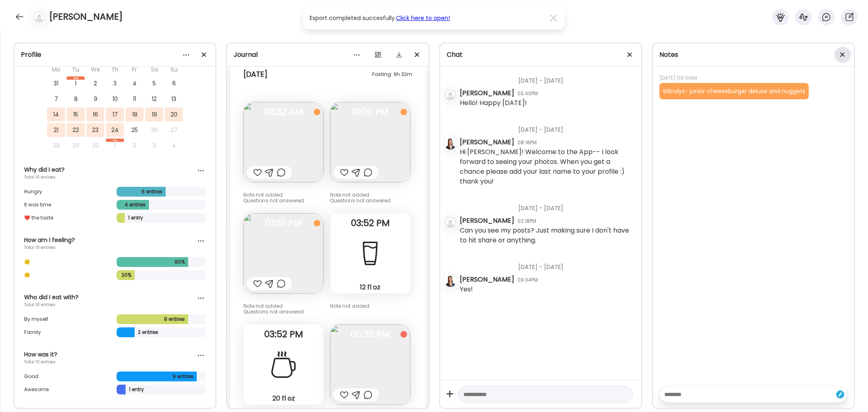  What do you see at coordinates (127, 275) in the screenshot?
I see `div: 20%` at bounding box center [127, 275].